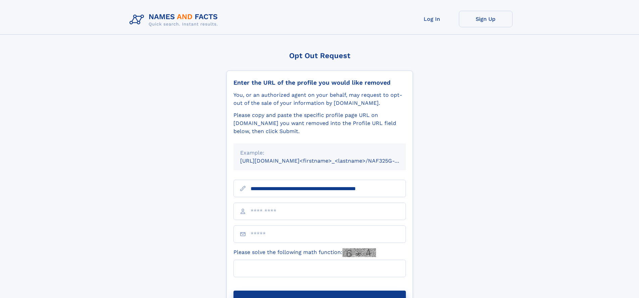 The image size is (639, 298). Describe the element at coordinates (305, 252) in the screenshot. I see `label: Please solve the following math function:` at that location.